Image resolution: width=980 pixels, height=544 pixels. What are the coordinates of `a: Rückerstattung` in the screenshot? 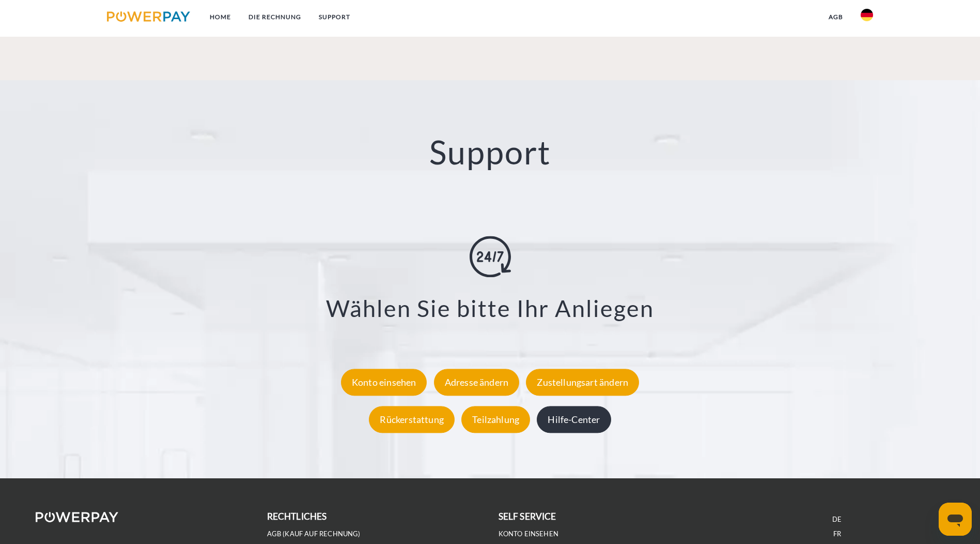 It's located at (412, 420).